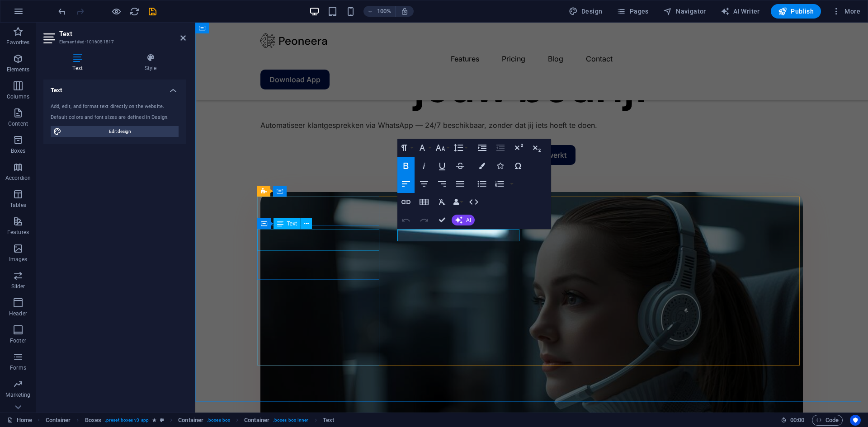  What do you see at coordinates (460, 147) in the screenshot?
I see `button: Line Height` at bounding box center [460, 147].